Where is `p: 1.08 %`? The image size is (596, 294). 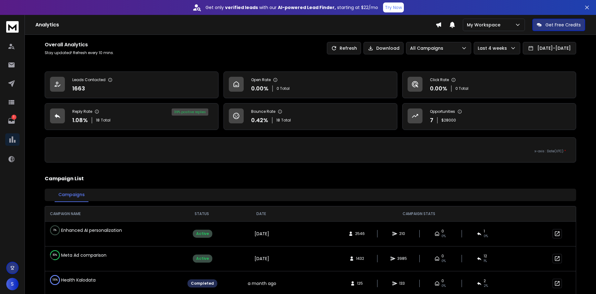
p: 1.08 % is located at coordinates (80, 120).